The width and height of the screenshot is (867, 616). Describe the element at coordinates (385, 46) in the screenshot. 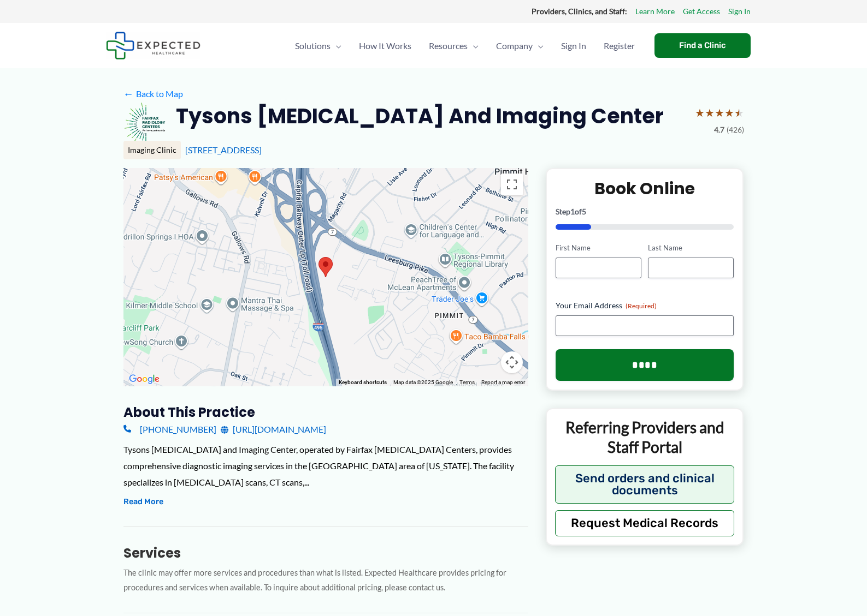

I see `a: How It Works` at that location.